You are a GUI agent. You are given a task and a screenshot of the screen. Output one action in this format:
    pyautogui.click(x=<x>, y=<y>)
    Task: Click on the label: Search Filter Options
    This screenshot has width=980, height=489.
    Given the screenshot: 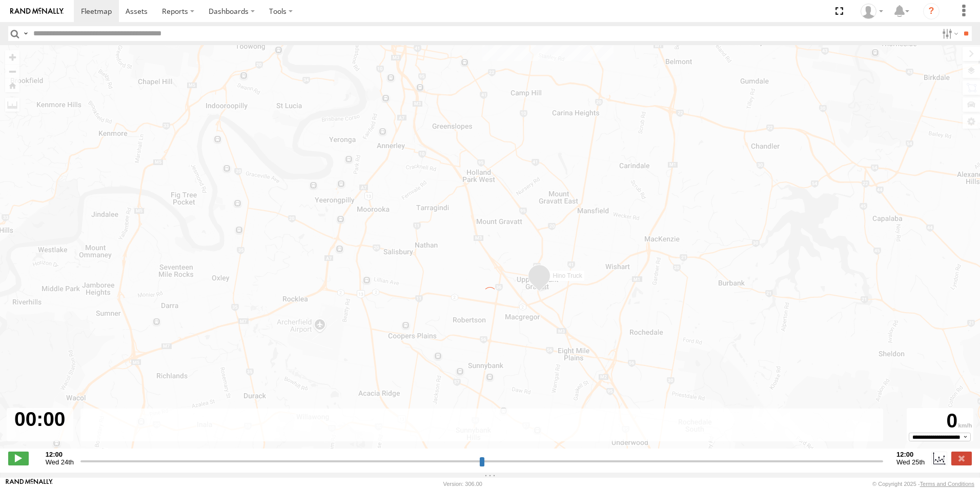 What is the action you would take?
    pyautogui.click(x=949, y=34)
    